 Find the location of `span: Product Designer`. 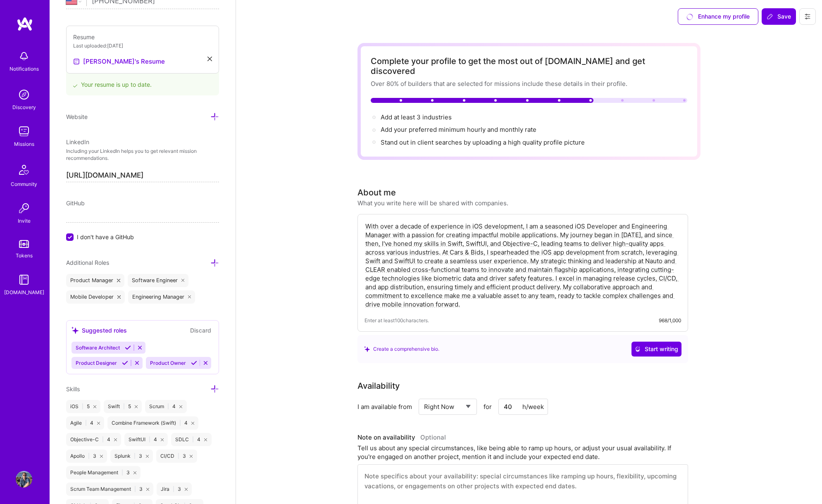

span: Product Designer is located at coordinates (97, 363).